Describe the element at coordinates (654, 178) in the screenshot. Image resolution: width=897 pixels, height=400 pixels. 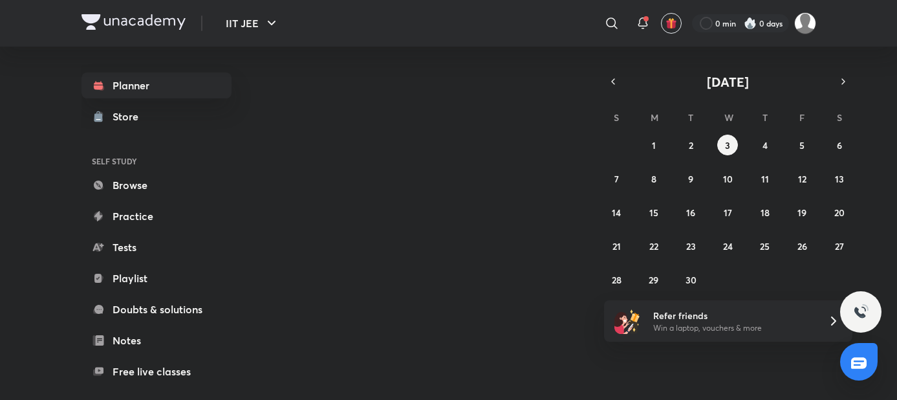
I see `button: September 8, 2025` at that location.